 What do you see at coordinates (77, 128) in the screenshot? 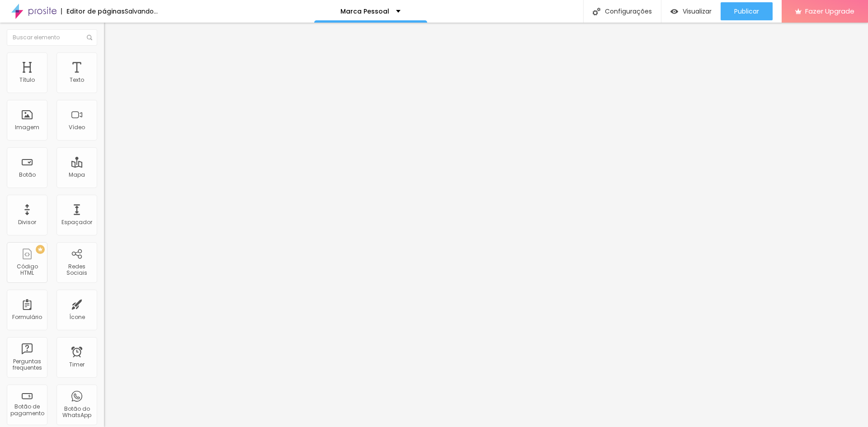
I see `div: Vídeo` at bounding box center [77, 128].